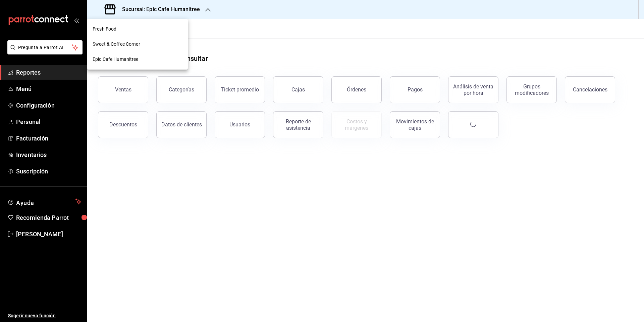 This screenshot has height=322, width=644. Describe the element at coordinates (104, 29) in the screenshot. I see `span: Fresh Food` at that location.